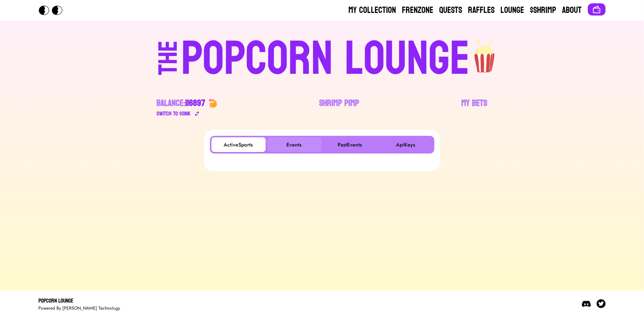  What do you see at coordinates (322, 57) in the screenshot?
I see `a: THEPOPCORN LOUNGEpopcorn` at bounding box center [322, 57].